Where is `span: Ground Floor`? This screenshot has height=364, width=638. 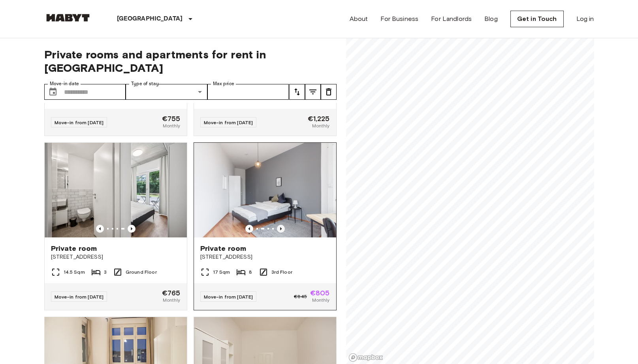
span: Ground Floor is located at coordinates (141, 272).